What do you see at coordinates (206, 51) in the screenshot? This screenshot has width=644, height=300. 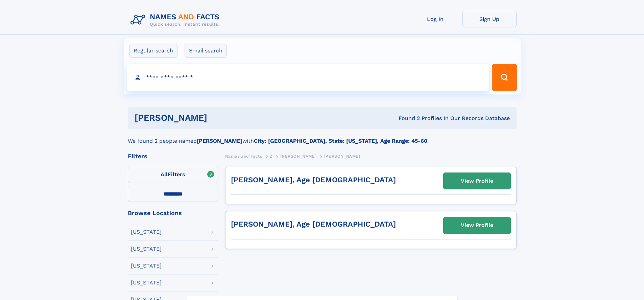 I see `label: Email search` at bounding box center [206, 51].